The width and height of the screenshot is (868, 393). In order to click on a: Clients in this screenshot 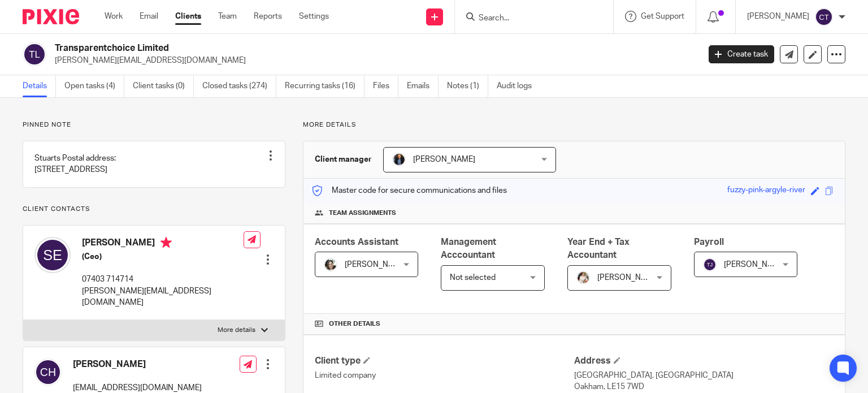, I will do `click(188, 17)`.